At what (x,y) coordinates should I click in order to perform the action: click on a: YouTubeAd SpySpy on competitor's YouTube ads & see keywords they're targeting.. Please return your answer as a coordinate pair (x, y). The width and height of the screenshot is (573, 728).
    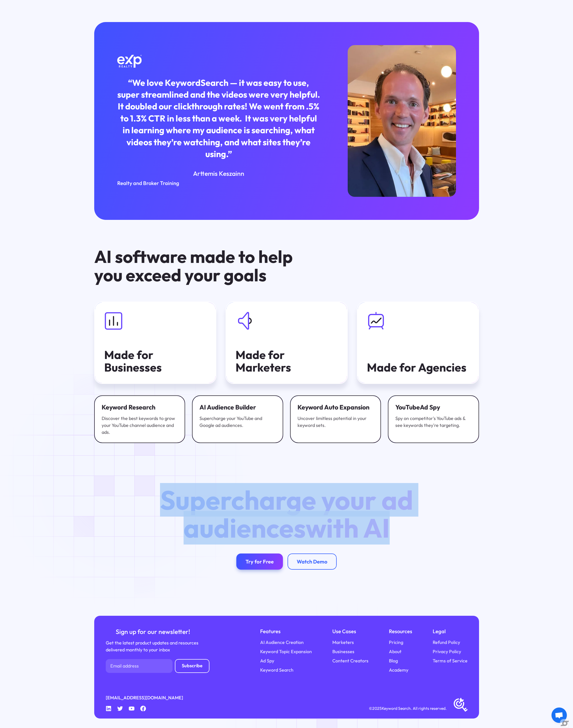
    Looking at the image, I should click on (434, 420).